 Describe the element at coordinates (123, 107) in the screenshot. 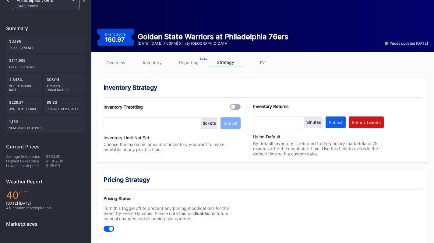

I see `div: Inventory Throttling` at that location.